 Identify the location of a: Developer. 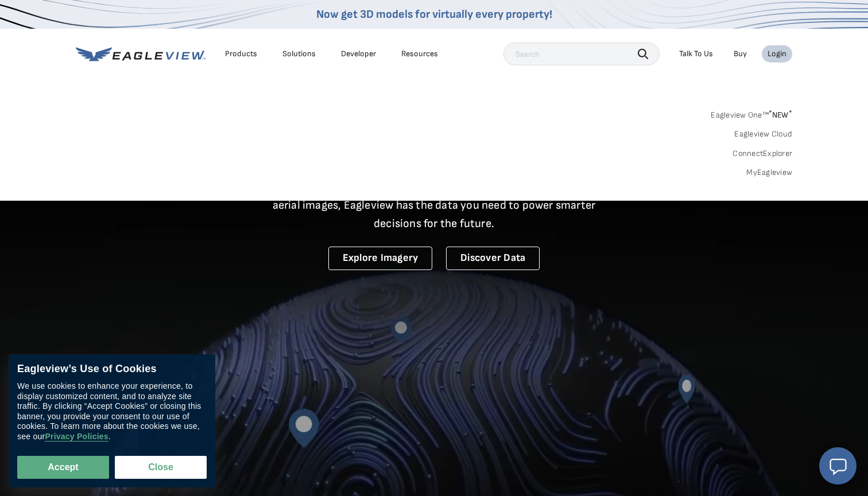
(358, 54).